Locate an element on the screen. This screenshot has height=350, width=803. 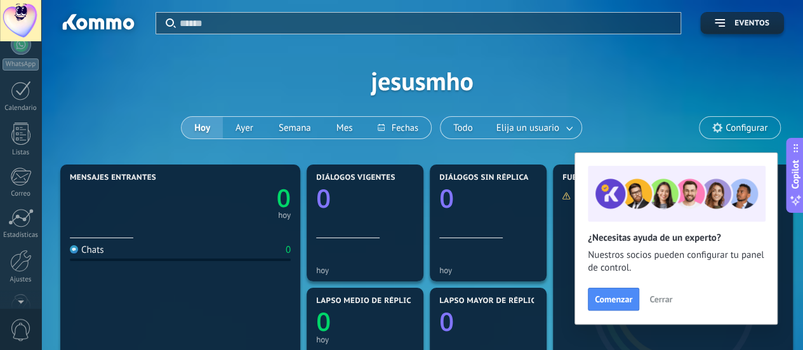
span: Elija un usuario is located at coordinates (528, 128).